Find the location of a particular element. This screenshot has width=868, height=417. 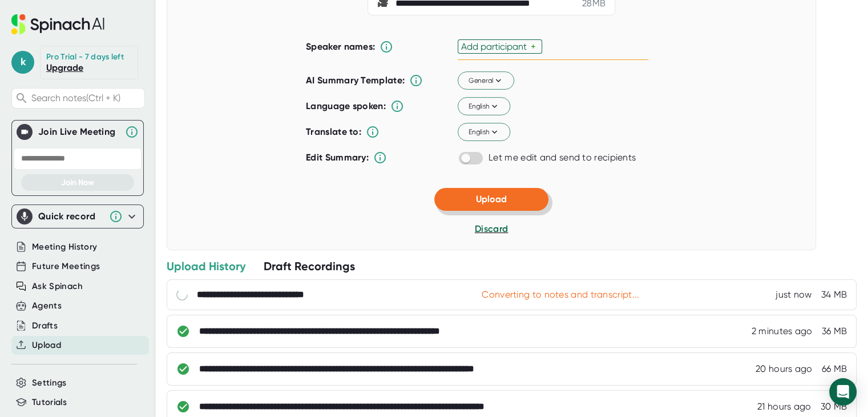

button: Tutorials is located at coordinates (49, 402).